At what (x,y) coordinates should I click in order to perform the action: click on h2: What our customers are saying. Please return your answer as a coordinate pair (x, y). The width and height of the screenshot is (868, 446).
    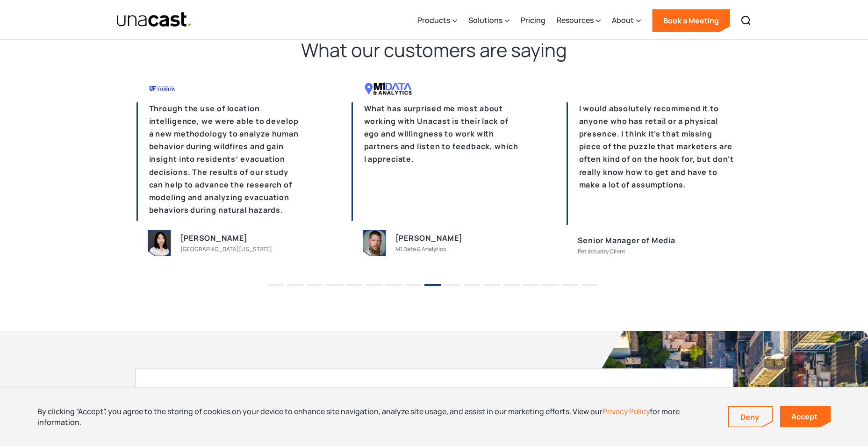
    Looking at the image, I should click on (434, 50).